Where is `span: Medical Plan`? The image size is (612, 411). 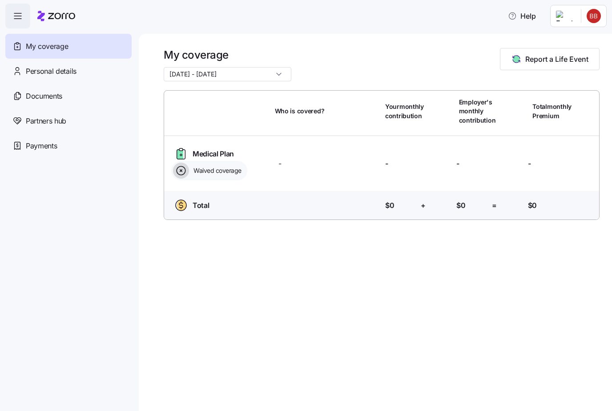
span: Medical Plan is located at coordinates (213, 154).